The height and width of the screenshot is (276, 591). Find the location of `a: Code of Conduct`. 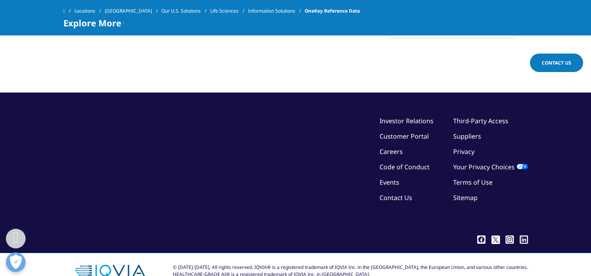

a: Code of Conduct is located at coordinates (404, 167).